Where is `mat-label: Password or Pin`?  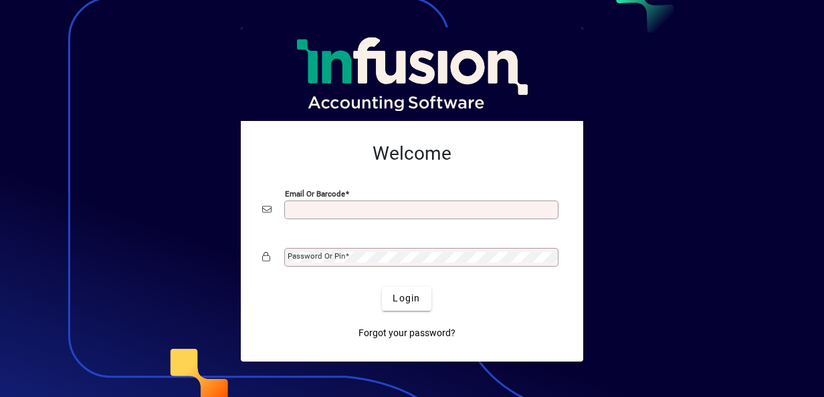 mat-label: Password or Pin is located at coordinates (316, 256).